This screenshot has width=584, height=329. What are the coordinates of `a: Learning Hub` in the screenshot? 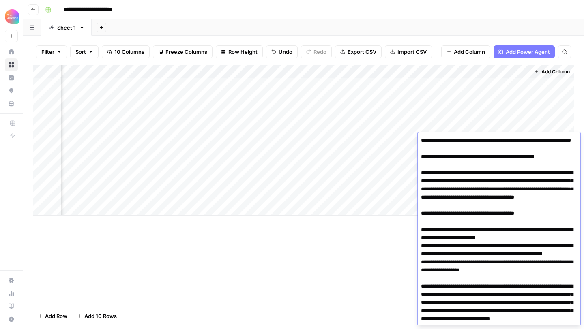 It's located at (11, 306).